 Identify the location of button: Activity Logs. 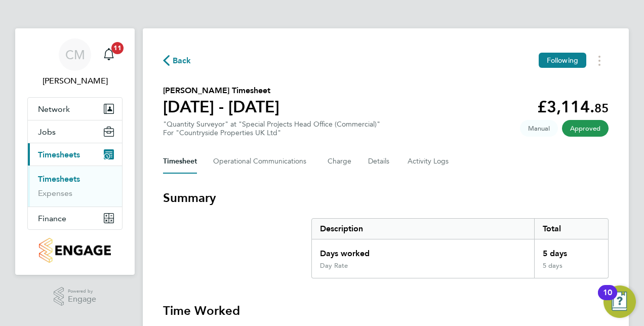
(429, 161).